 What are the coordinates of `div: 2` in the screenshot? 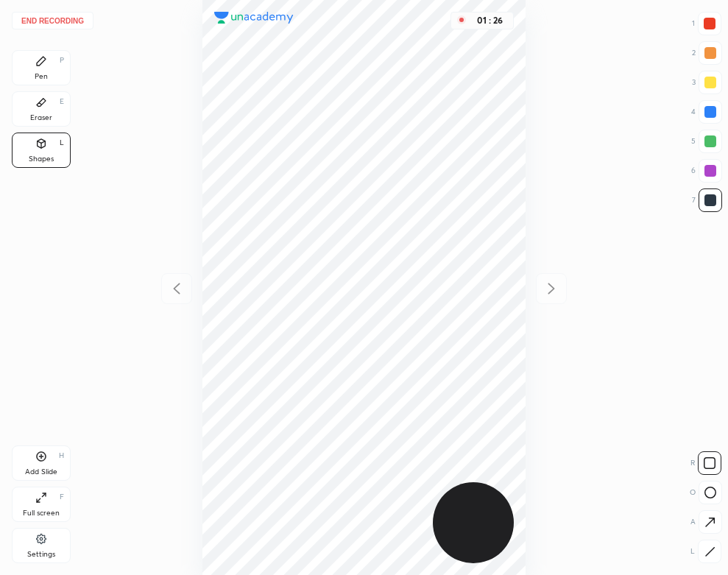 It's located at (708, 53).